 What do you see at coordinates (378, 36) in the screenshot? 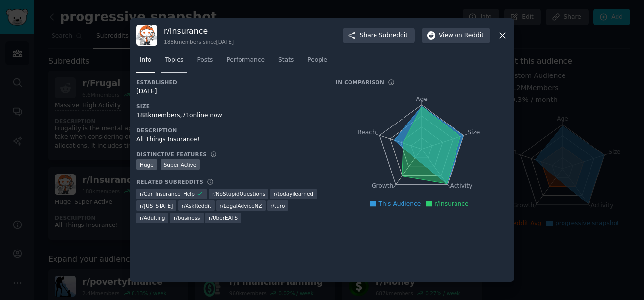
I see `button: ShareSubreddit` at bounding box center [378, 36].